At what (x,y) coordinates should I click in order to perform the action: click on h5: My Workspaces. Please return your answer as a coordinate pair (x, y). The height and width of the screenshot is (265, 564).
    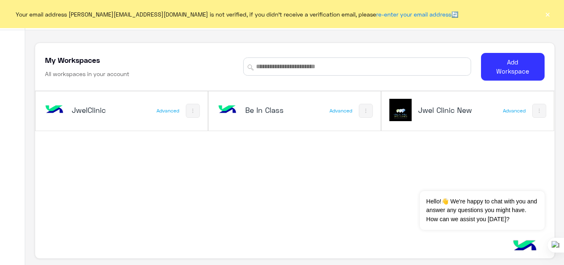
    Looking at the image, I should click on (72, 60).